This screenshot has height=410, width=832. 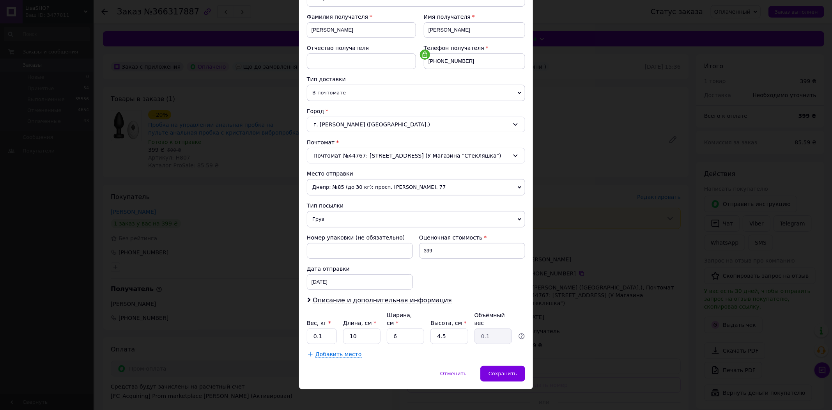 What do you see at coordinates (448, 323) in the screenshot?
I see `label: Высота, см` at bounding box center [448, 323].